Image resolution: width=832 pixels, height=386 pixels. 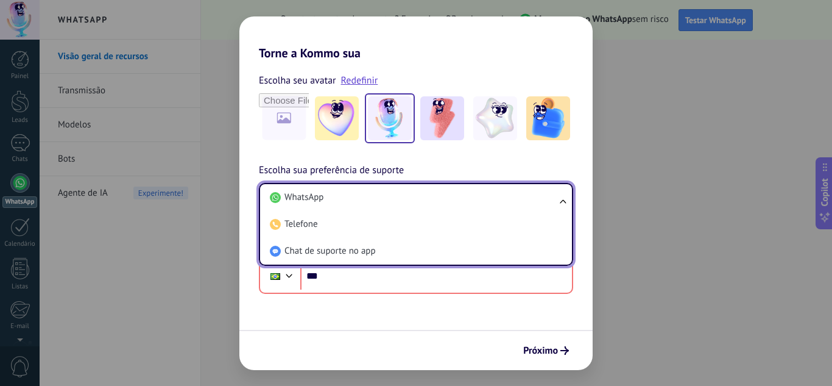 What do you see at coordinates (331, 171) in the screenshot?
I see `span: Escolha sua preferência de suporte` at bounding box center [331, 171].